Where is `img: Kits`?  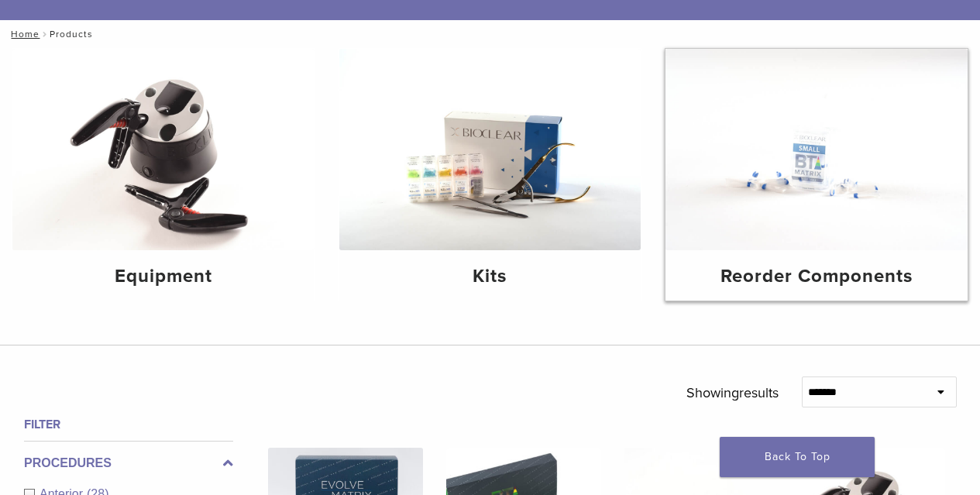 img: Kits is located at coordinates (490, 149).